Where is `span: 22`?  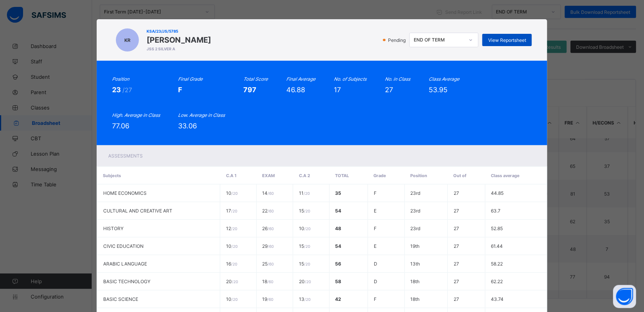 span: 22 is located at coordinates (268, 211).